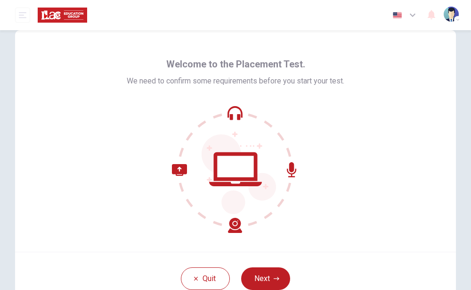 This screenshot has width=471, height=290. Describe the element at coordinates (236, 81) in the screenshot. I see `span: We need to confirm some requirements before you start your test.` at that location.